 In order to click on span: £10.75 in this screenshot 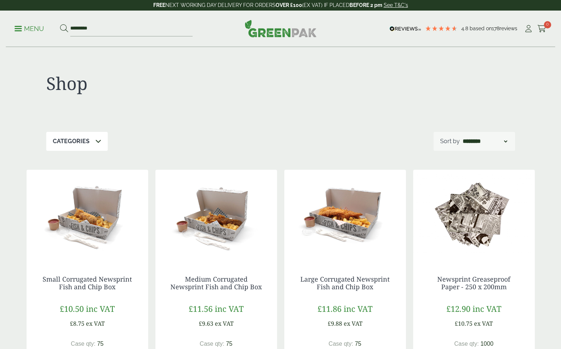, I will do `click(464, 324)`.